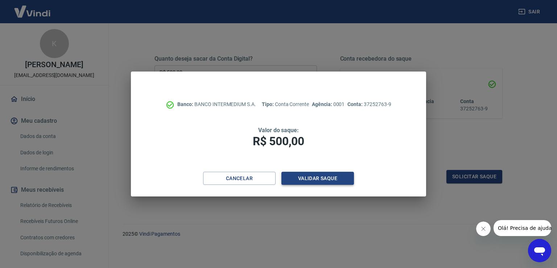 This screenshot has height=268, width=557. What do you see at coordinates (239, 178) in the screenshot?
I see `button: Cancelar` at bounding box center [239, 178].